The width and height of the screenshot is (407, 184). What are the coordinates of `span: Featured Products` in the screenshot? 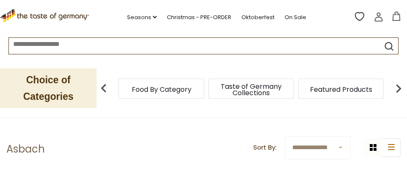 It's located at (341, 89).